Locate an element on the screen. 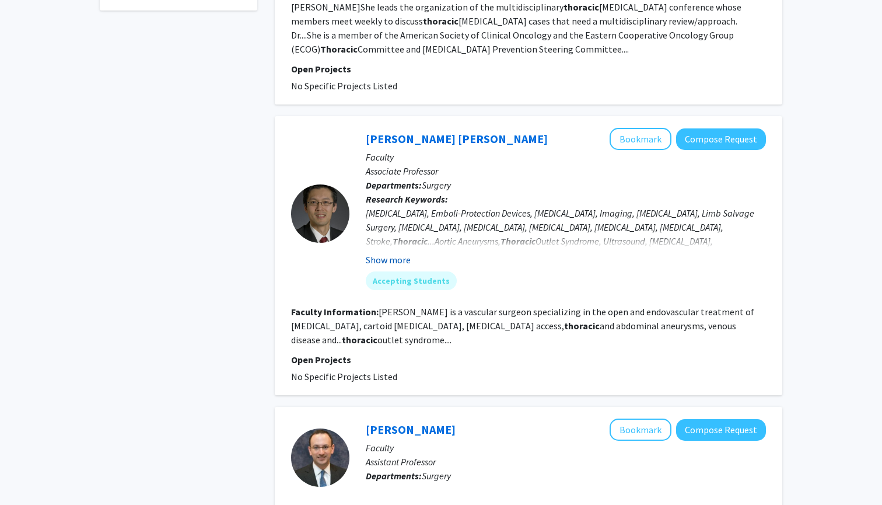  p: Assistant Professor is located at coordinates (566, 461).